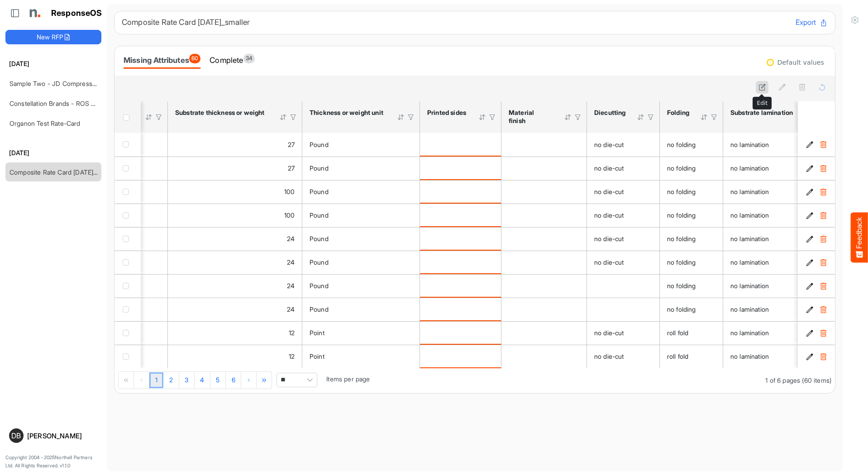 The height and width of the screenshot is (475, 868). I want to click on td: roll fold is template cell Column Header httpsnorthellcomontologiesmapping-rulesmanufacturinghasf..., so click(691, 356).